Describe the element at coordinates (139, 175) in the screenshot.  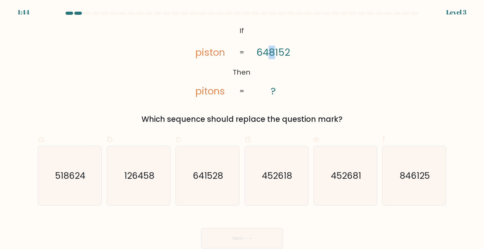
I see `text: 126458` at that location.